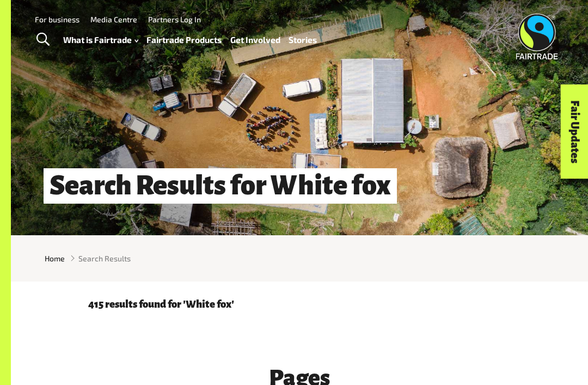  I want to click on a: Home, so click(54, 258).